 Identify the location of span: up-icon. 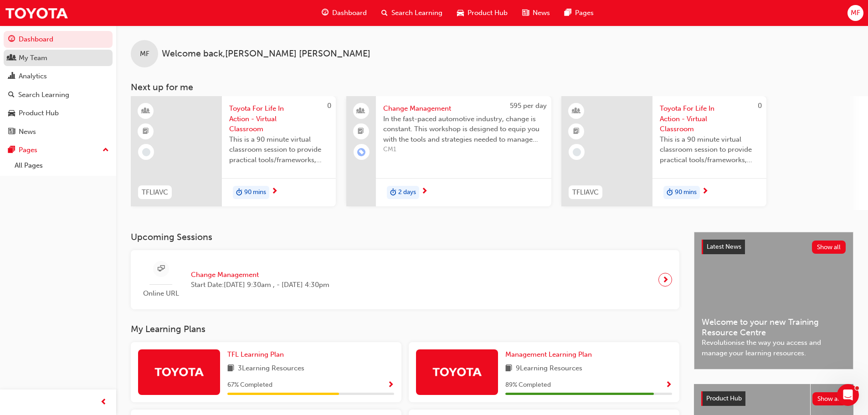
(105, 150).